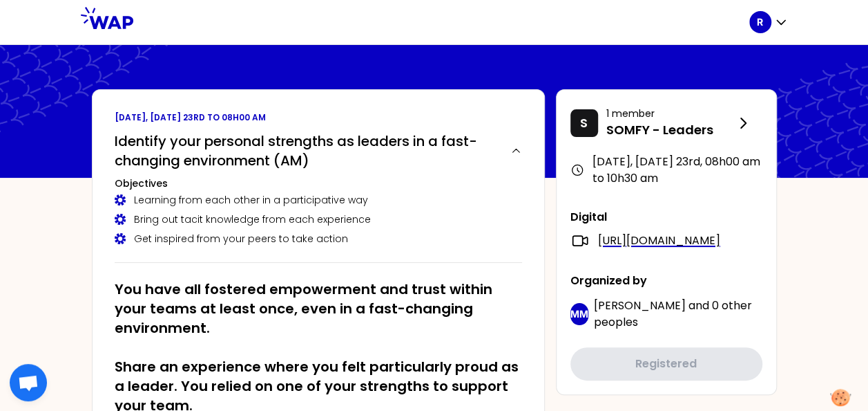 This screenshot has width=868, height=411. Describe the element at coordinates (667, 281) in the screenshot. I see `p: Organized by` at that location.